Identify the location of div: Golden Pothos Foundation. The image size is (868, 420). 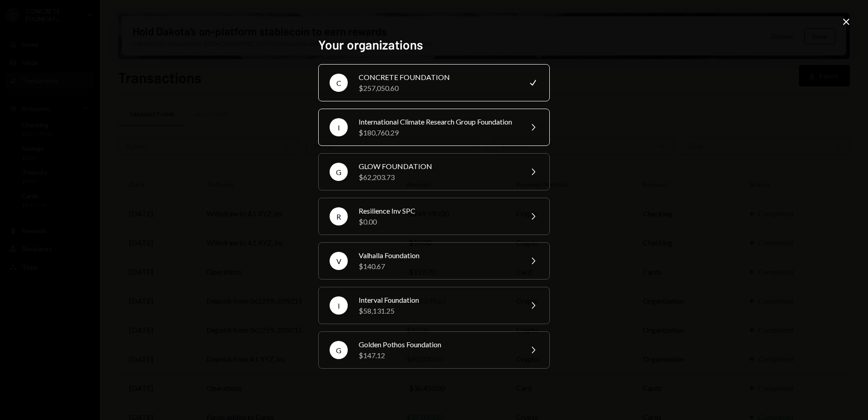
(437, 345).